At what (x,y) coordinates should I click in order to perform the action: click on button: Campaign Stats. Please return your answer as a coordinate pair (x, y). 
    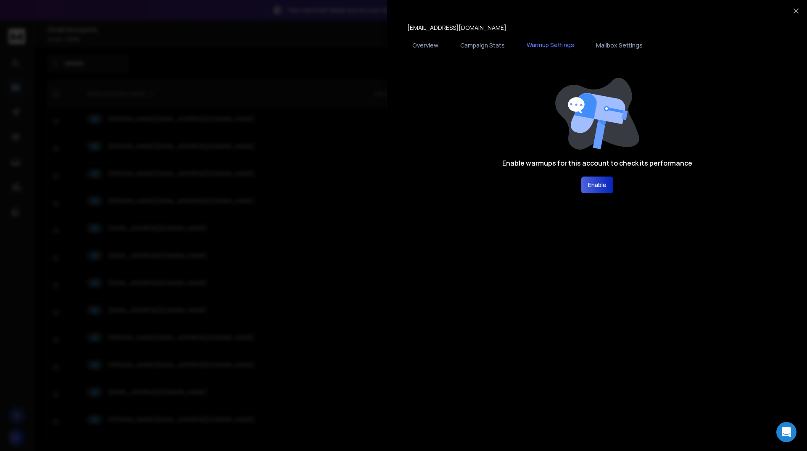
    Looking at the image, I should click on (483, 45).